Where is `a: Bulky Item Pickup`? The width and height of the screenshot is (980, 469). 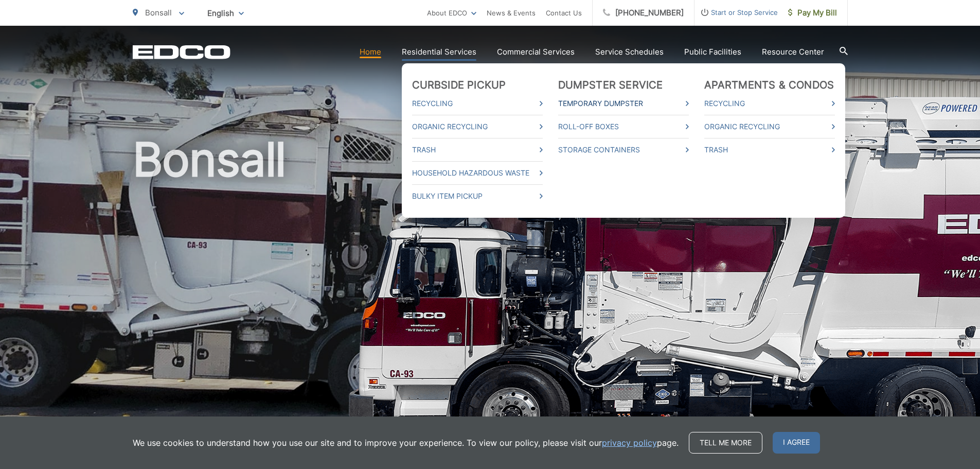
a: Bulky Item Pickup is located at coordinates (478, 196).